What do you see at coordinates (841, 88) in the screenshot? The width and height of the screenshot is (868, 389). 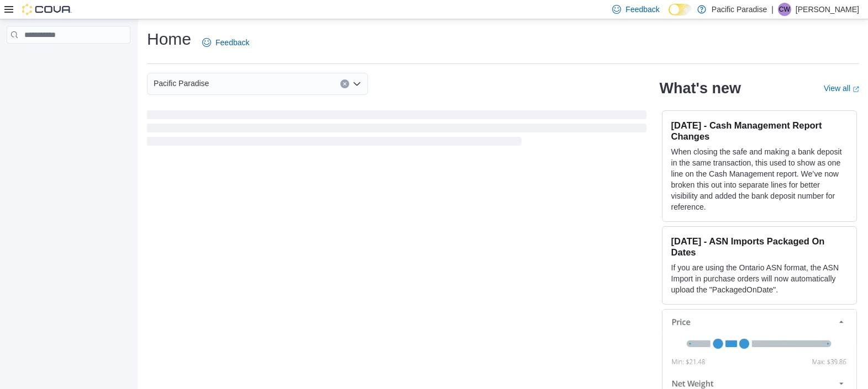 I see `a: View allExternal link` at bounding box center [841, 88].